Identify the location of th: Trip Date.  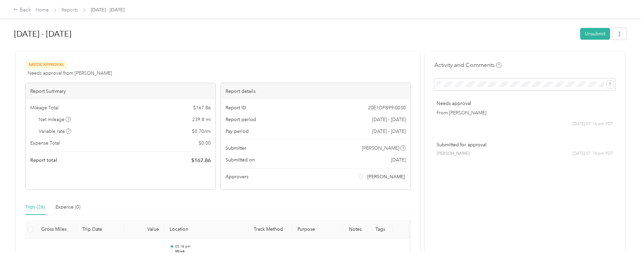
(101, 229).